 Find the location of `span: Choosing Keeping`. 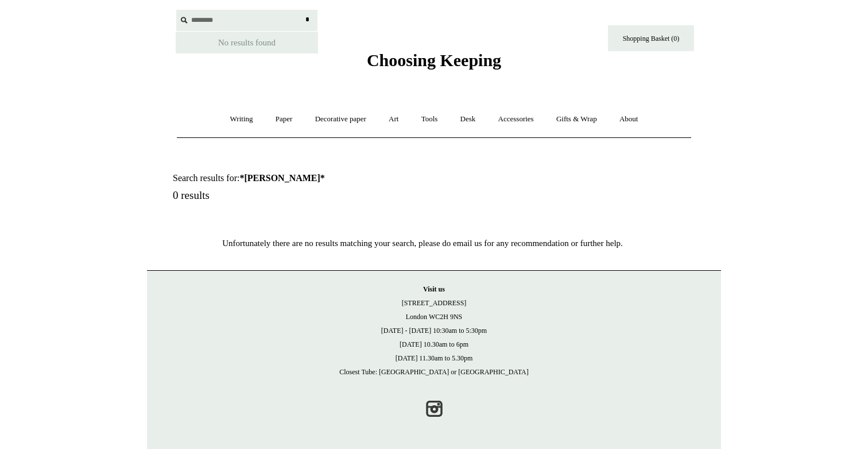

span: Choosing Keeping is located at coordinates (434, 60).